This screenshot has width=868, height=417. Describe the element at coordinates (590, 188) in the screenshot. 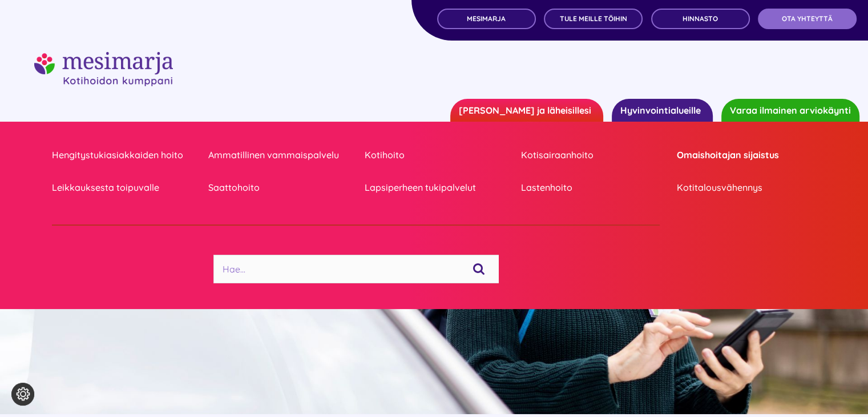

I see `a: Lastenhoito` at that location.